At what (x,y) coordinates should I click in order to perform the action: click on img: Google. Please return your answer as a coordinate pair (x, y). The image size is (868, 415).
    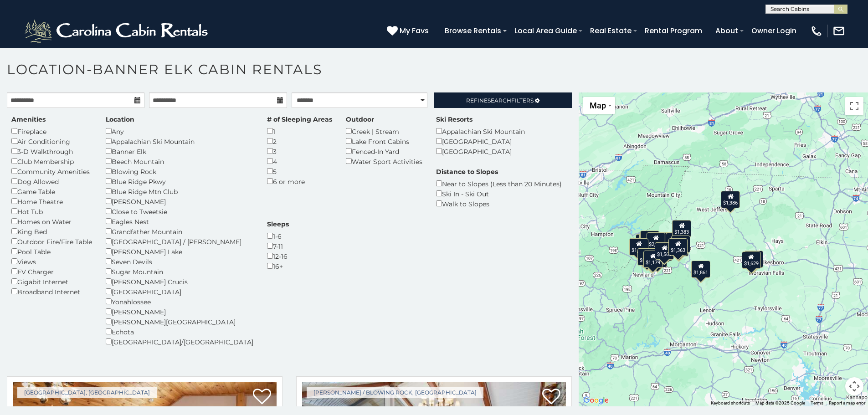
    Looking at the image, I should click on (596, 400).